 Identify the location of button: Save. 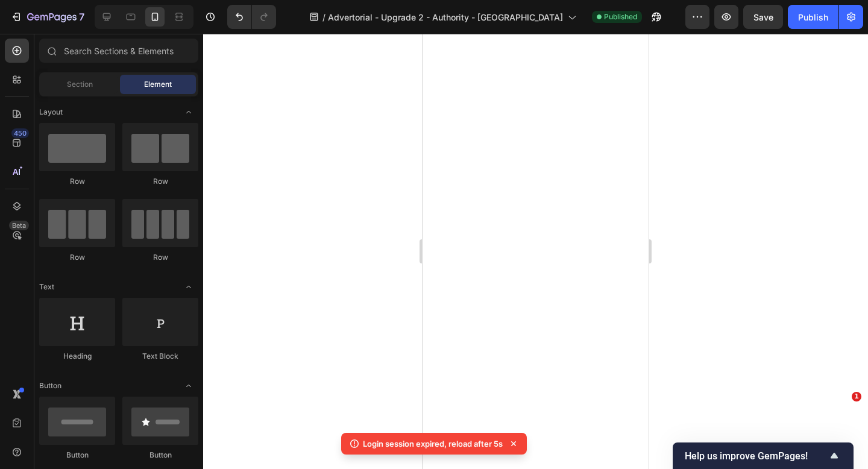
(763, 17).